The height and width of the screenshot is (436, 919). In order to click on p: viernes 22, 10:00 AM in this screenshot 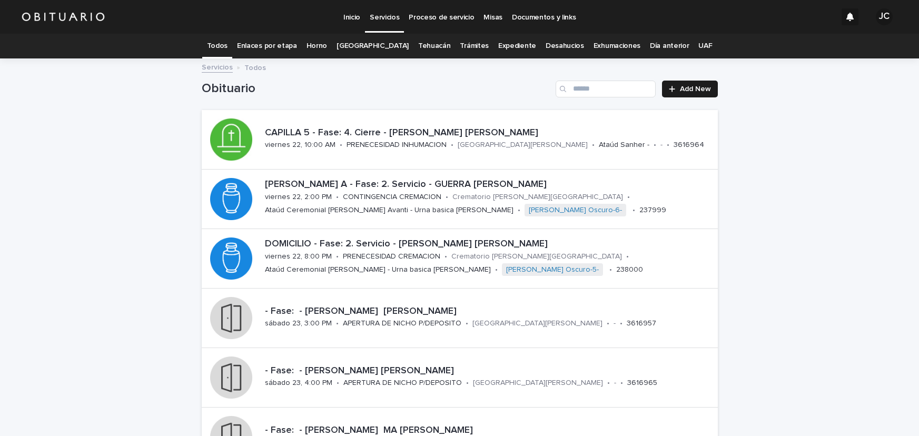, I will do `click(300, 145)`.